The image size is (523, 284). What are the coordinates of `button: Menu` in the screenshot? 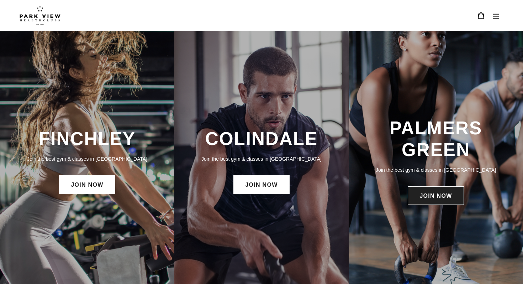 It's located at (496, 15).